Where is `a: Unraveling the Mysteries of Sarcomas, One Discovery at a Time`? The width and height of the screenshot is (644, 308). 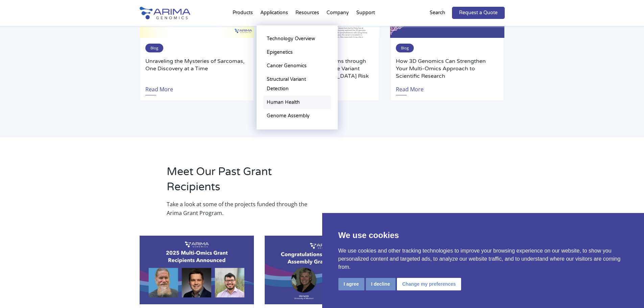 a: Unraveling the Mysteries of Sarcomas, One Discovery at a Time is located at coordinates (197, 69).